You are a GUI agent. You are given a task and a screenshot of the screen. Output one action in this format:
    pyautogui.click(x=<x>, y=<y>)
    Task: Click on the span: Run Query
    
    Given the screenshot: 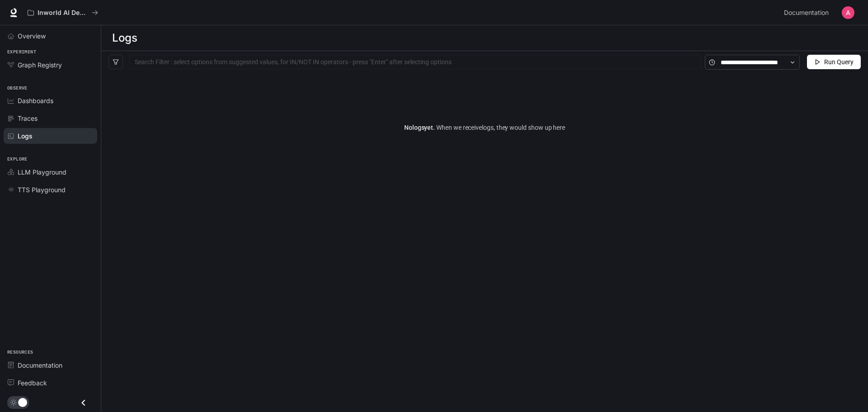 What is the action you would take?
    pyautogui.click(x=838, y=62)
    